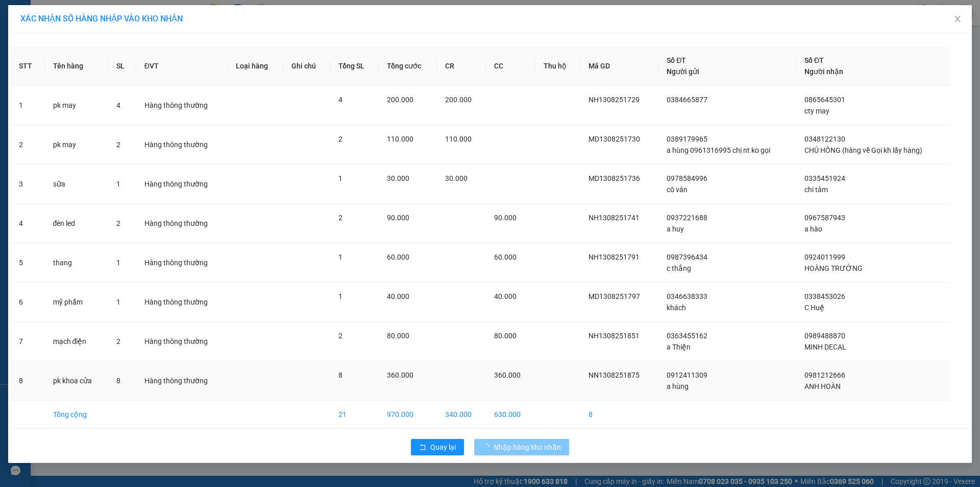 This screenshot has width=980, height=487. What do you see at coordinates (558, 66) in the screenshot?
I see `th: Thu hộ` at bounding box center [558, 66].